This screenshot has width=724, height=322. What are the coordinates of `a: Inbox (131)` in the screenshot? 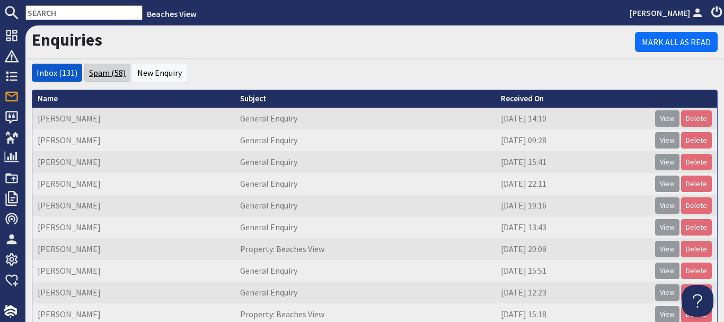 It's located at (57, 73).